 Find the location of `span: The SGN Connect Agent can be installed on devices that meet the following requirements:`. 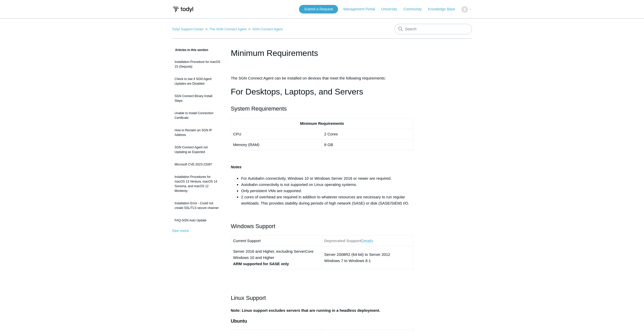

span: The SGN Connect Agent can be installed on devices that meet the following requirements: is located at coordinates (308, 78).